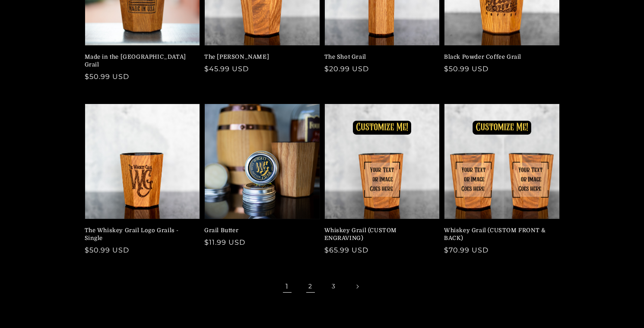 Image resolution: width=644 pixels, height=328 pixels. What do you see at coordinates (334, 287) in the screenshot?
I see `a: Page 3` at bounding box center [334, 287].